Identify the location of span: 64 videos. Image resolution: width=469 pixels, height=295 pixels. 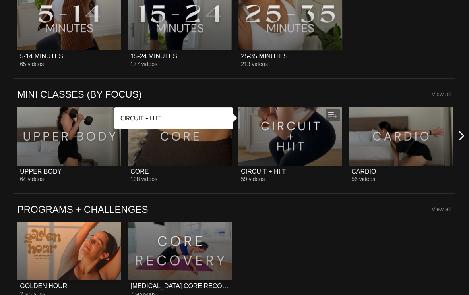
(32, 179).